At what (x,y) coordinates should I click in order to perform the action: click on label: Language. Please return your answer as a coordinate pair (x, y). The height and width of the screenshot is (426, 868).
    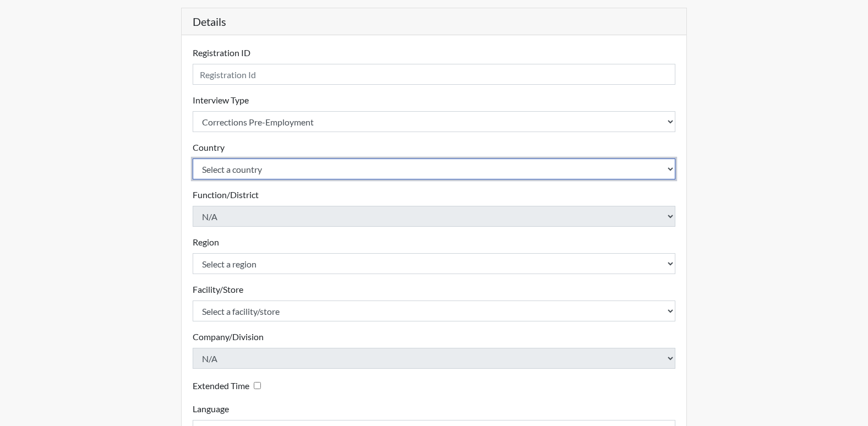
    Looking at the image, I should click on (211, 409).